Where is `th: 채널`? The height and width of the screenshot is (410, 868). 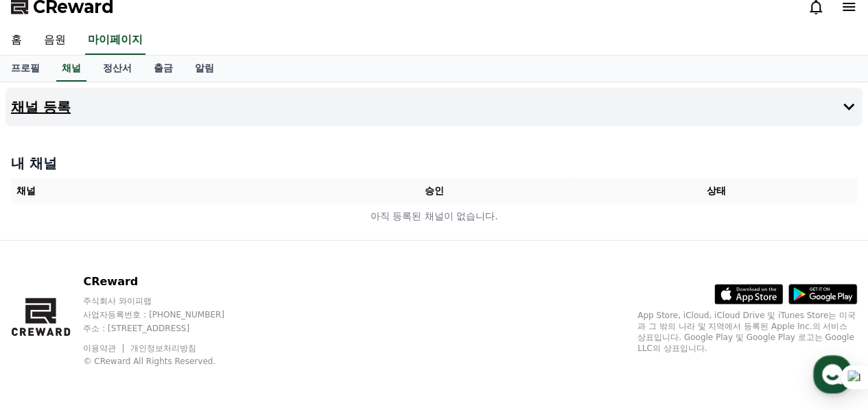
th: 채널 is located at coordinates (152, 191).